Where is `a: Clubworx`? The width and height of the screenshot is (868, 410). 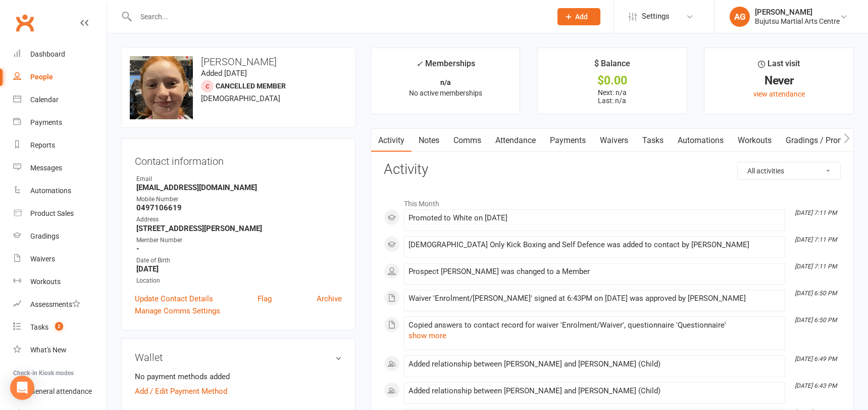 a: Clubworx is located at coordinates (25, 23).